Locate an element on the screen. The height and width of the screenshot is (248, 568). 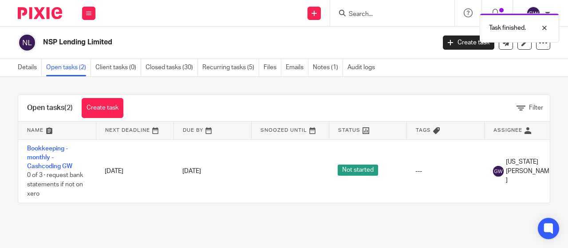
a: Audit logs is located at coordinates (363, 67).